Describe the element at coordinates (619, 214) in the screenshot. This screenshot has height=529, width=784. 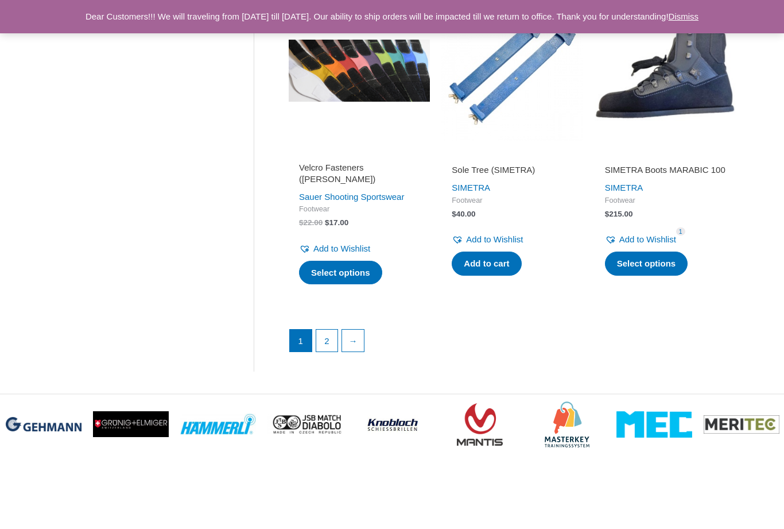
I see `bdi: 215.00` at that location.